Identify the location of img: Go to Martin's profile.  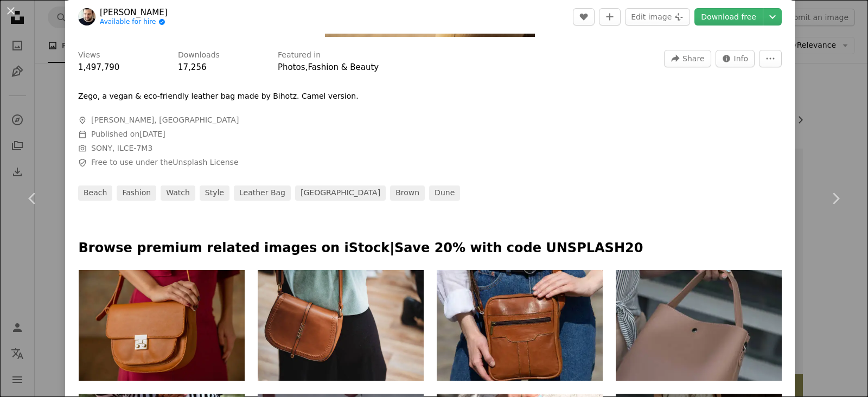
(87, 17).